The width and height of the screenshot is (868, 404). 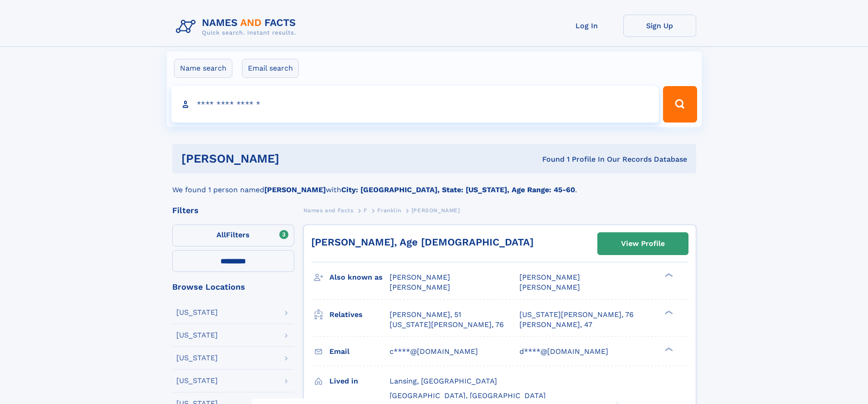 I want to click on div: We found 1 person named with ., so click(x=434, y=185).